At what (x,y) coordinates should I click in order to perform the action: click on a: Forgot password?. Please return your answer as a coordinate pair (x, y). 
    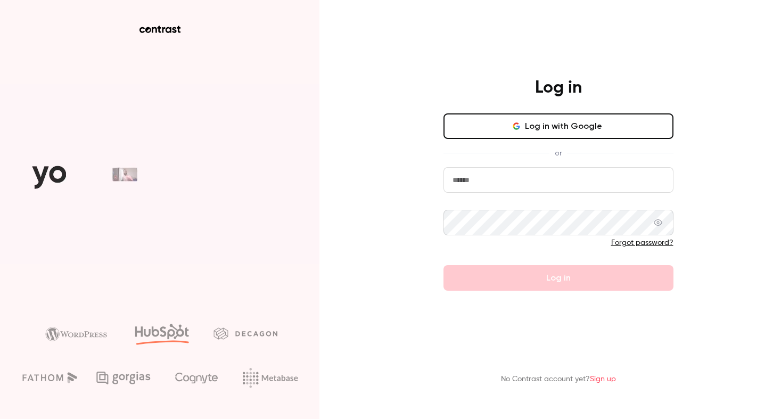
    Looking at the image, I should click on (642, 243).